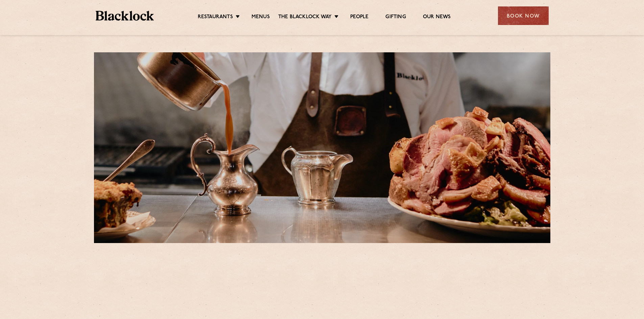 The image size is (644, 319). What do you see at coordinates (215, 18) in the screenshot?
I see `a: Restaurants` at bounding box center [215, 18].